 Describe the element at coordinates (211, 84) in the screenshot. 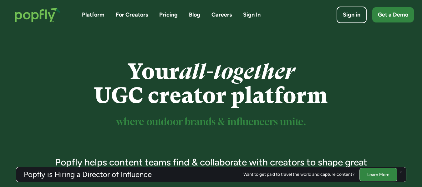

I see `h1: Your UGC creator platform` at that location.